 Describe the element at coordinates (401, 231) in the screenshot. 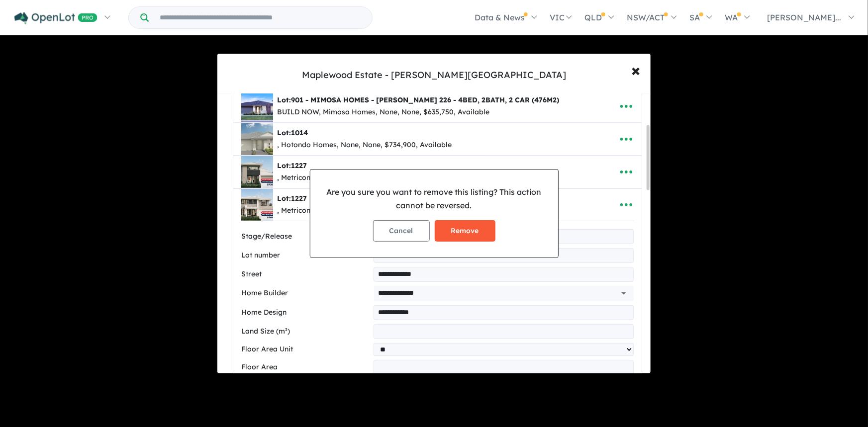

I see `button: Cancel` at that location.